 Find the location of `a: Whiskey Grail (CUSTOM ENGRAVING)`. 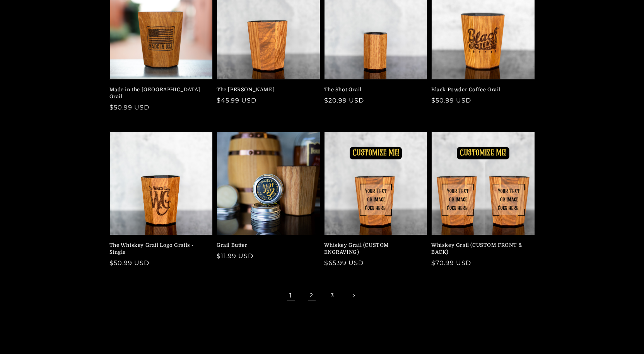

a: Whiskey Grail (CUSTOM ENGRAVING) is located at coordinates (374, 249).